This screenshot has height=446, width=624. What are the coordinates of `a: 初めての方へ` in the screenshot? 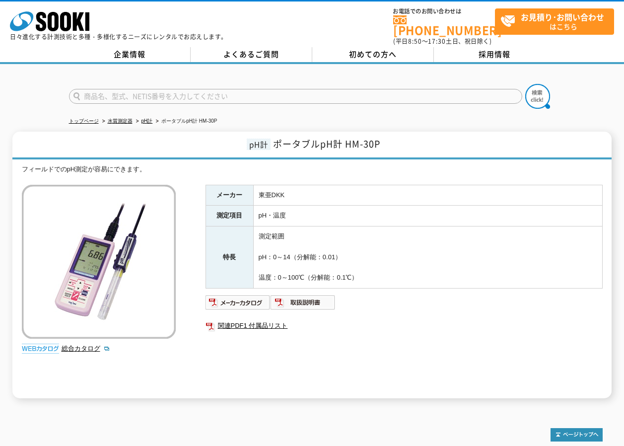 It's located at (373, 55).